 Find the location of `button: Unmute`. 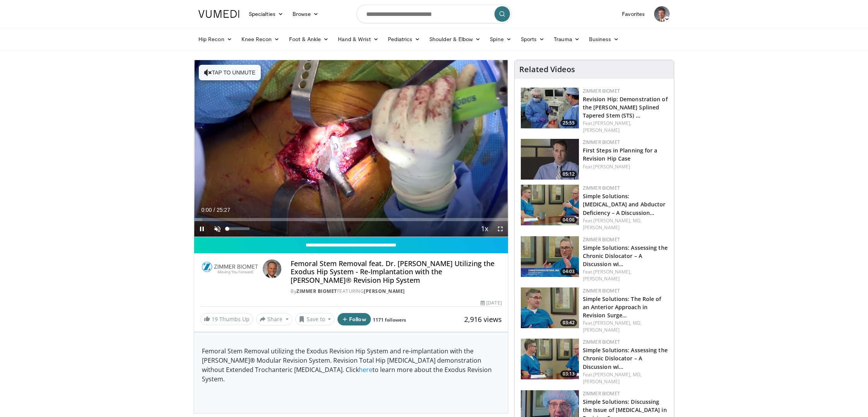

button: Unmute is located at coordinates (218, 229).